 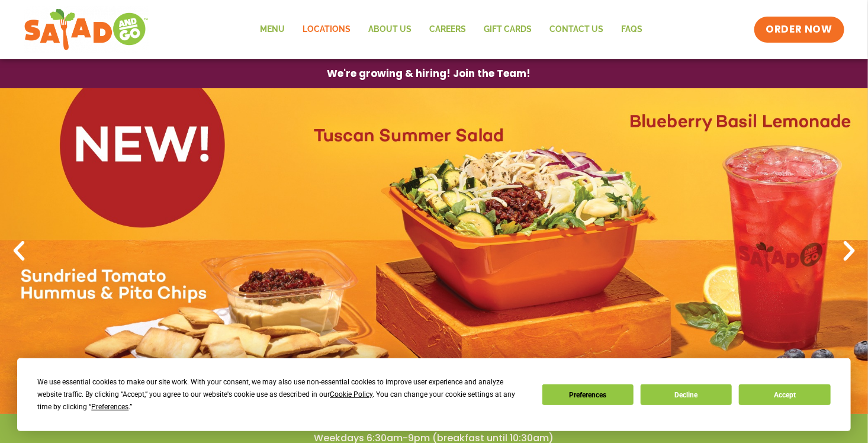 What do you see at coordinates (448, 29) in the screenshot?
I see `a: Careers` at bounding box center [448, 29].